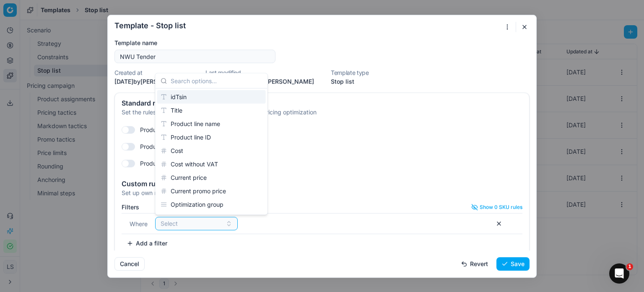 The width and height of the screenshot is (644, 292). What do you see at coordinates (151, 73) in the screenshot?
I see `dt: Created at` at bounding box center [151, 73].